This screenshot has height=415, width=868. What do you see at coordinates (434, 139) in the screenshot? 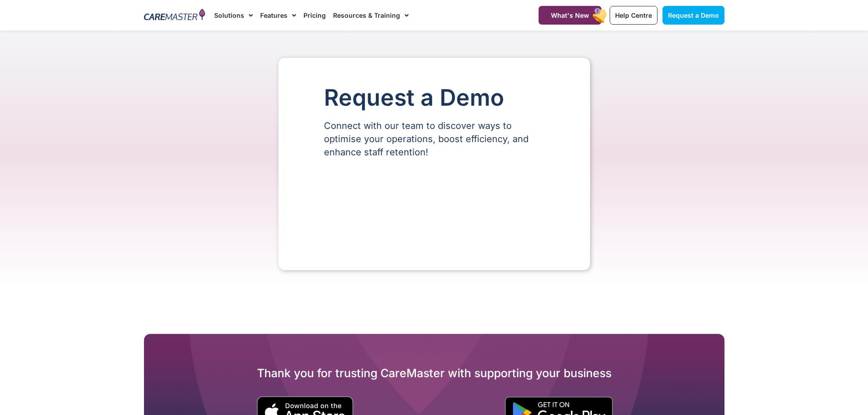
I see `p: Connect with our team to discover ways to optimise your operations, boost efficiency, and enhance...` at bounding box center [434, 139].